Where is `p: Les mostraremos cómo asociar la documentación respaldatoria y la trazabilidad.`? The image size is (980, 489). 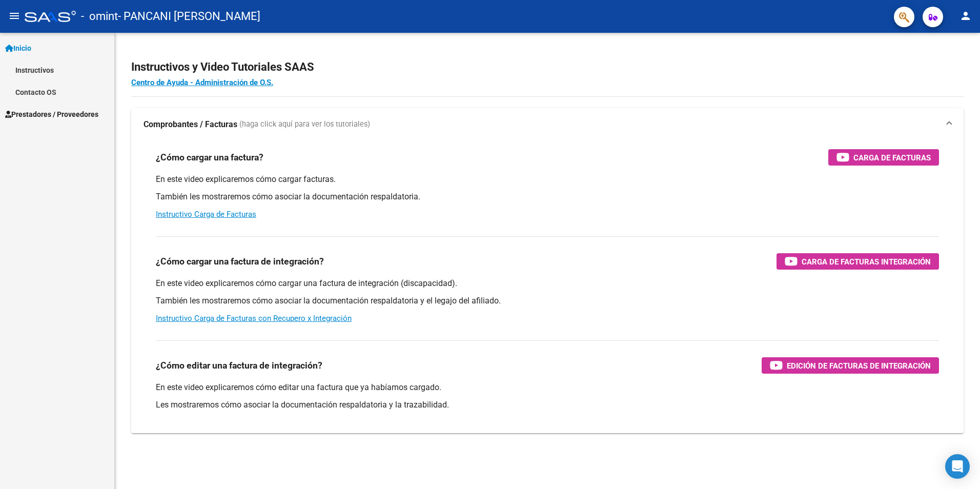
p: Les mostraremos cómo asociar la documentación respaldatoria y la trazabilidad. is located at coordinates (548, 405).